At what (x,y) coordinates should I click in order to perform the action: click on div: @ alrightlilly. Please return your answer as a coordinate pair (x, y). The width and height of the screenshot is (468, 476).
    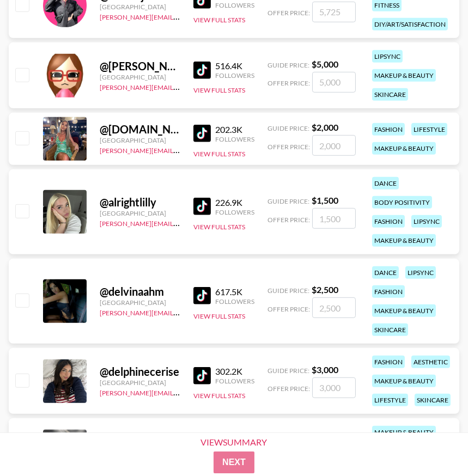
    Looking at the image, I should click on (140, 202).